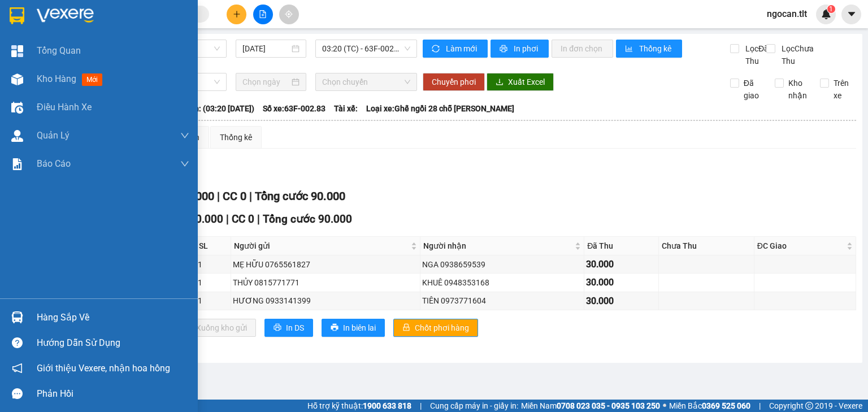 This screenshot has height=412, width=868. What do you see at coordinates (442, 328) in the screenshot?
I see `span: Chốt phơi hàng` at bounding box center [442, 328].